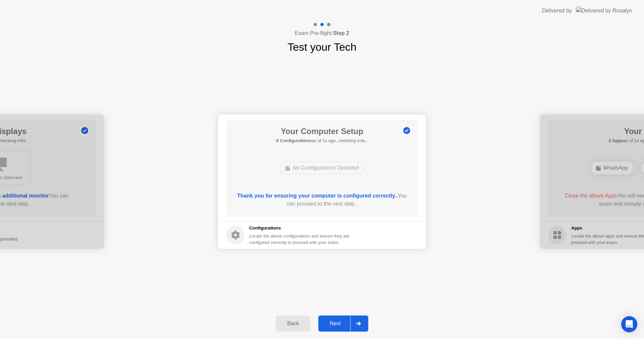 This screenshot has height=339, width=644. Describe the element at coordinates (293, 323) in the screenshot. I see `button: Back` at that location.